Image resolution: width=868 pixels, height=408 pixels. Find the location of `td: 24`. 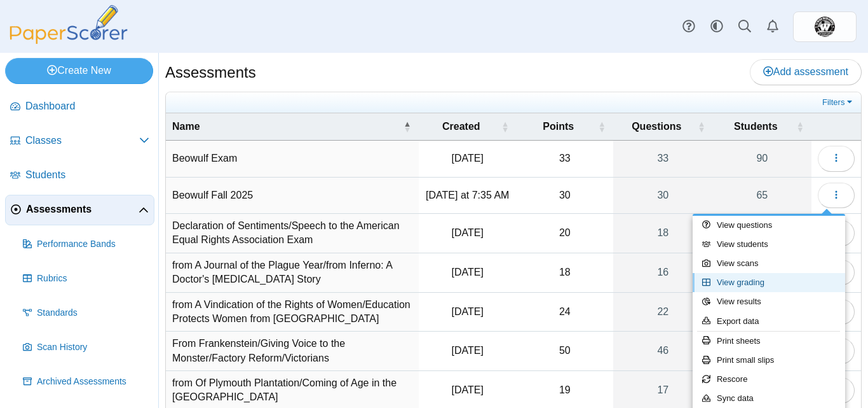

td: 24 is located at coordinates (565, 312).